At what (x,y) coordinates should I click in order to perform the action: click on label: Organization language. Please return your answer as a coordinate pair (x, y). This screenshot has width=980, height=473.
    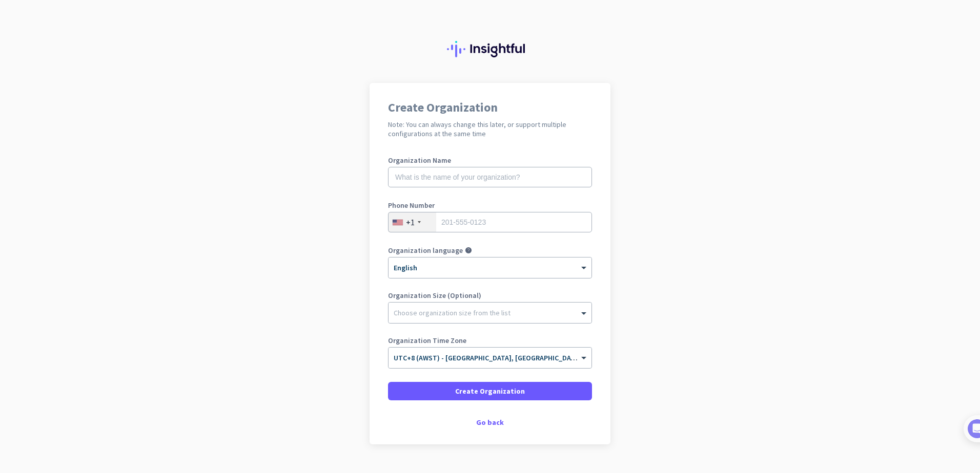
    Looking at the image, I should click on (425, 251).